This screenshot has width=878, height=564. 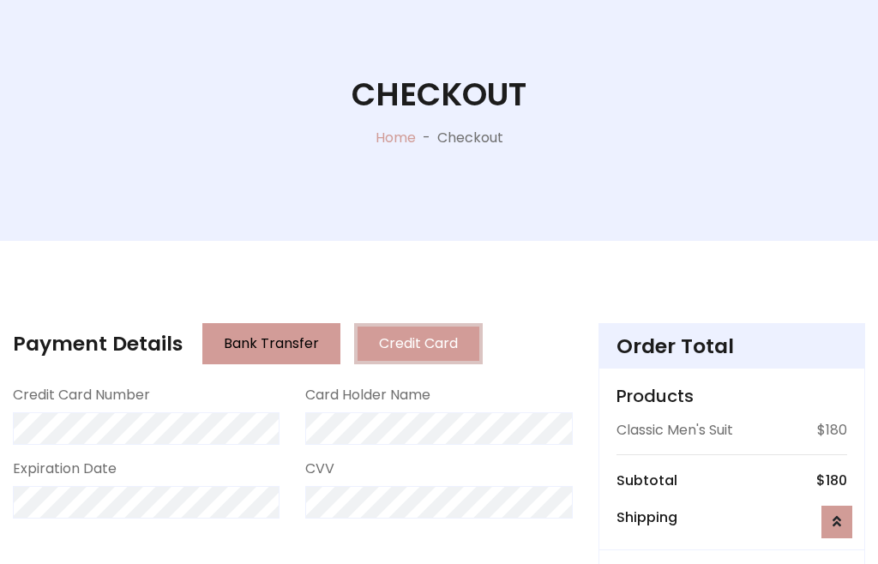 I want to click on h4: Payment Details, so click(x=98, y=344).